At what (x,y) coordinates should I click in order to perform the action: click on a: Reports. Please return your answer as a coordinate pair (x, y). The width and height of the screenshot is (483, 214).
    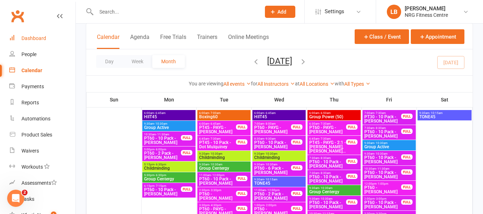
    Looking at the image, I should click on (42, 103).